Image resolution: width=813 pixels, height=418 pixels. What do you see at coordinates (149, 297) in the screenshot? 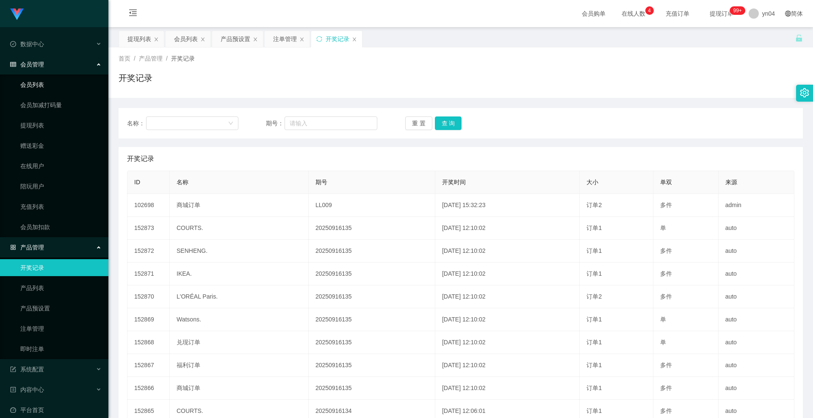
I see `td: 152870` at bounding box center [149, 297].